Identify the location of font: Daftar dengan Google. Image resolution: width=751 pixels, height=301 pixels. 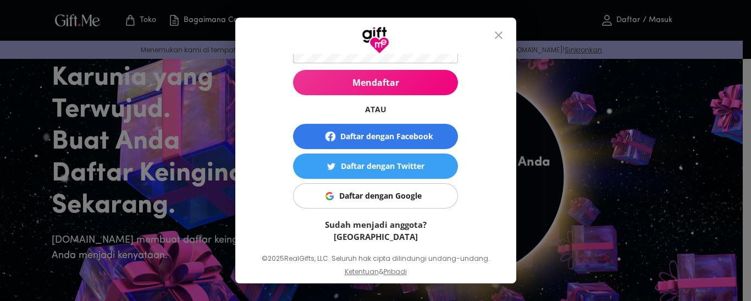
(381, 195).